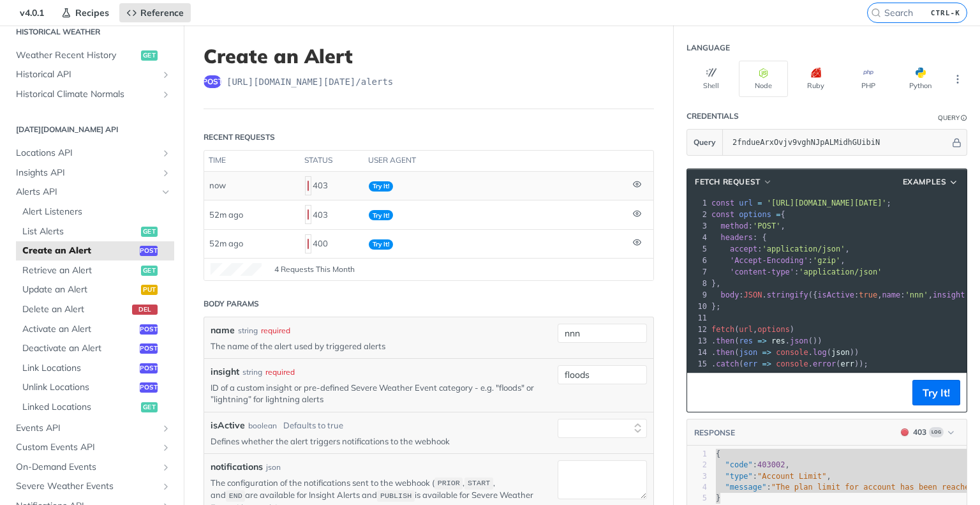 The image size is (980, 505). I want to click on div: 3, so click(698, 226).